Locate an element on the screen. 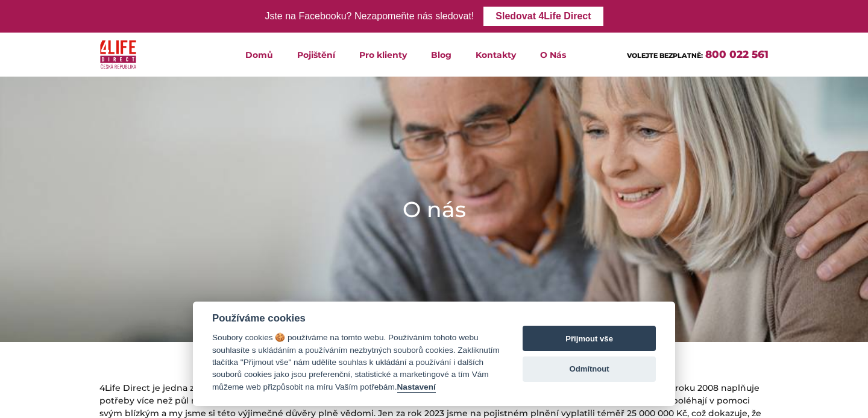  a: Blog is located at coordinates (441, 54).